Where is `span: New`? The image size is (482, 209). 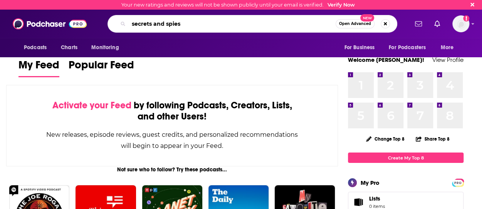
span: New is located at coordinates (367, 18).